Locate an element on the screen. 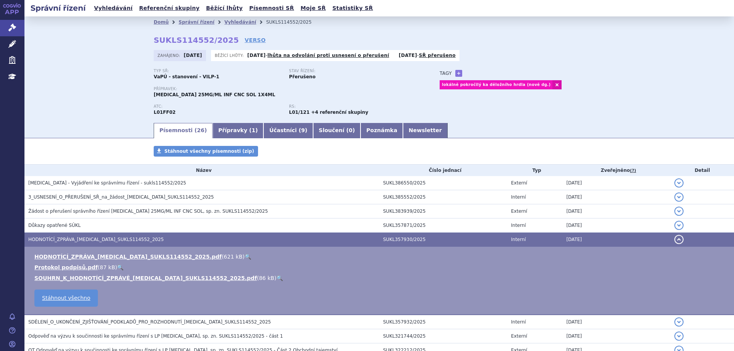 The height and width of the screenshot is (351, 734). span: 621 kB is located at coordinates (233, 257).